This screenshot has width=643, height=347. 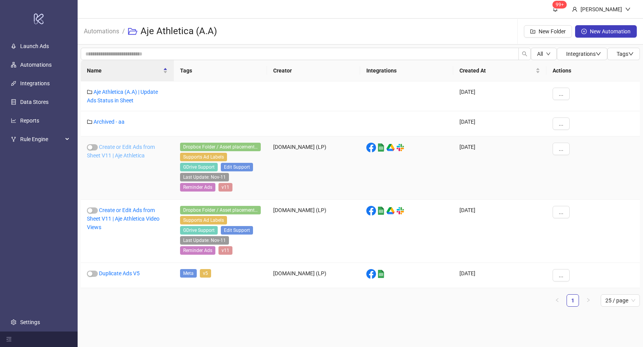 I want to click on li: Next Page, so click(x=588, y=301).